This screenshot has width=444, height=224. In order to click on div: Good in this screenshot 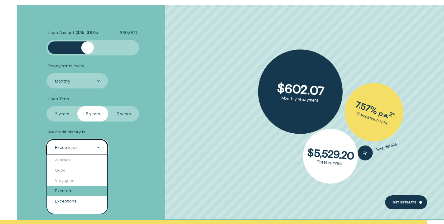, I will do `click(77, 170)`.